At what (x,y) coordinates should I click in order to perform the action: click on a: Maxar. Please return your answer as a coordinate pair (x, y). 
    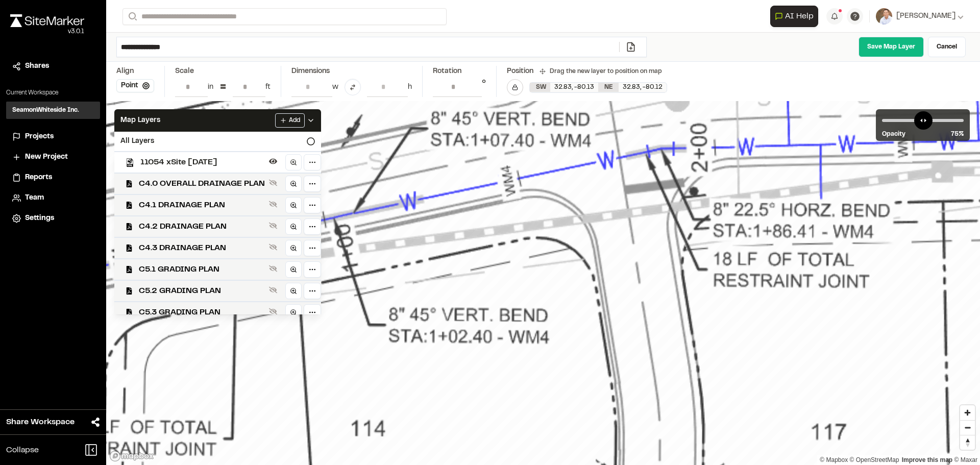
    Looking at the image, I should click on (966, 460).